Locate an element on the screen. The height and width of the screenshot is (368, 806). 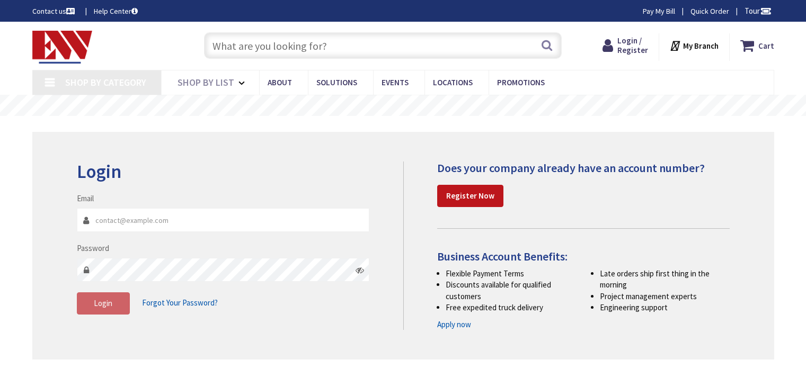
a: Electrical Wholesalers, Inc. is located at coordinates (62, 47).